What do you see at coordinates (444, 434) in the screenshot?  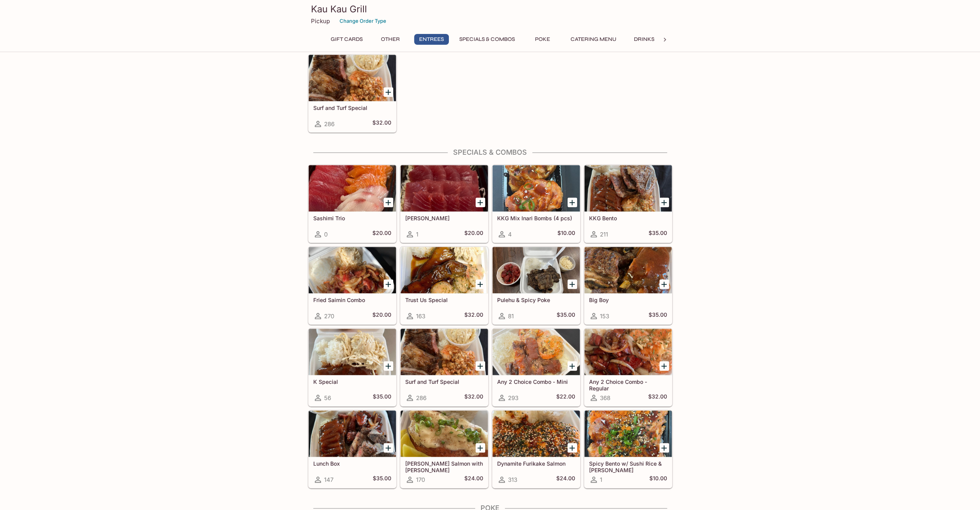 I see `div: Ora King Salmon with Aburi Garlic Mayo` at bounding box center [444, 434].